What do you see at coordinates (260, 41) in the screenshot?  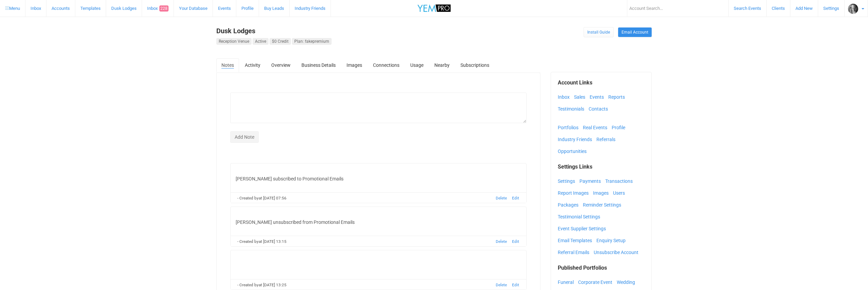 I see `div: Active` at bounding box center [260, 41].